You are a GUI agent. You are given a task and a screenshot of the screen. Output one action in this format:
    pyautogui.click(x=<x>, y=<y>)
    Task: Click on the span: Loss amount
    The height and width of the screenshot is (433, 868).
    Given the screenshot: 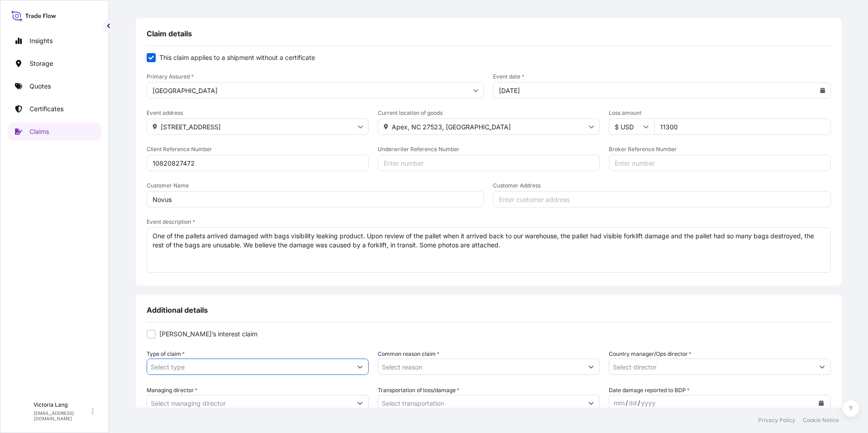 What is the action you would take?
    pyautogui.click(x=719, y=113)
    